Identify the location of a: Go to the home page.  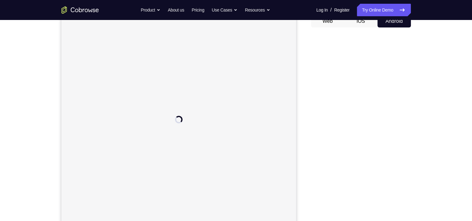
(80, 10).